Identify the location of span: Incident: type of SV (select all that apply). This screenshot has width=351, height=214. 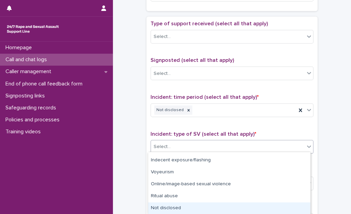
(203, 134).